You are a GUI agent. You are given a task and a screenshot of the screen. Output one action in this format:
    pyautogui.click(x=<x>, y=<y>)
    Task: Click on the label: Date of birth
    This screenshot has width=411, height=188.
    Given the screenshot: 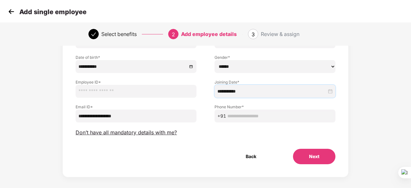 What is the action you would take?
    pyautogui.click(x=136, y=57)
    